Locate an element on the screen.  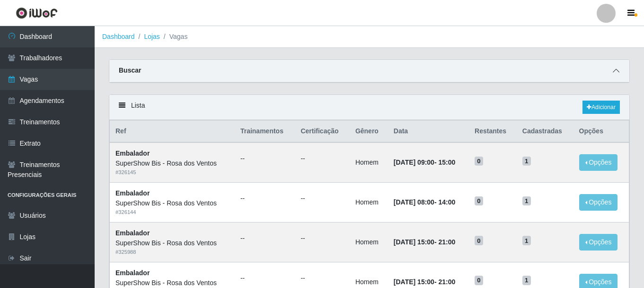
img: CoreUI Logo is located at coordinates (36, 13).